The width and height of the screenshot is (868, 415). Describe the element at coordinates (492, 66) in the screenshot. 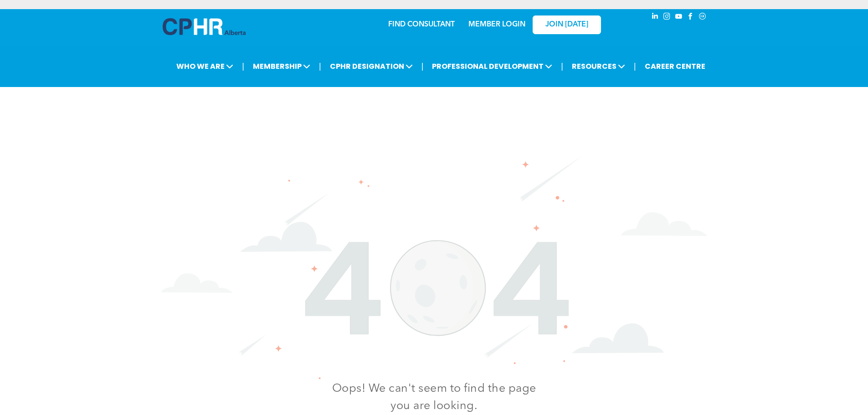

I see `span: PROFESSIONAL DEVELOPMENT` at that location.